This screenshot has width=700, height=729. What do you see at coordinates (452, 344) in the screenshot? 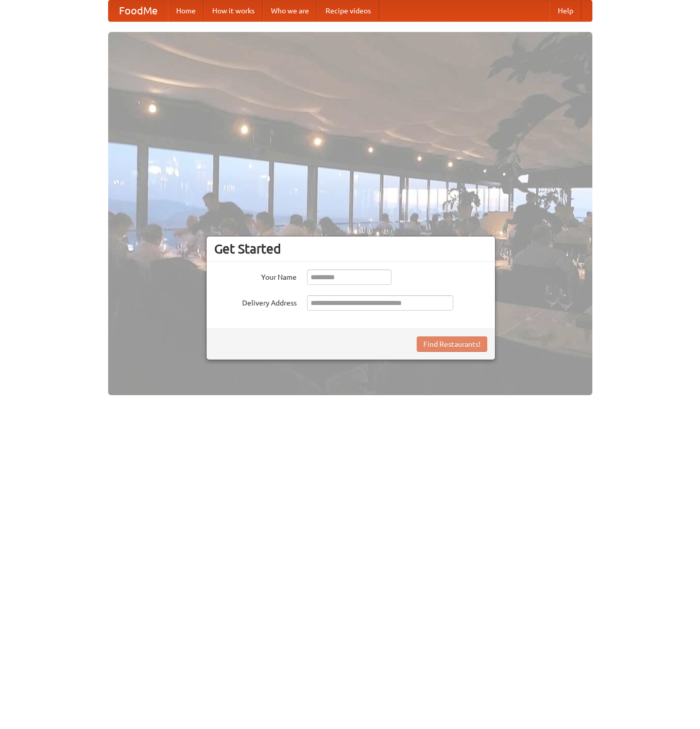
I see `button: Find Restaurants!` at bounding box center [452, 344].